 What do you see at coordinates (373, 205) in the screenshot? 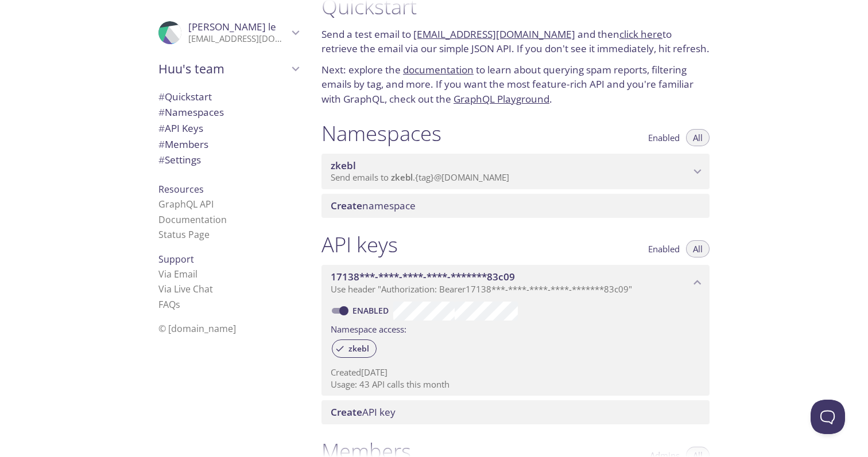
I see `span: namespace` at bounding box center [373, 205].